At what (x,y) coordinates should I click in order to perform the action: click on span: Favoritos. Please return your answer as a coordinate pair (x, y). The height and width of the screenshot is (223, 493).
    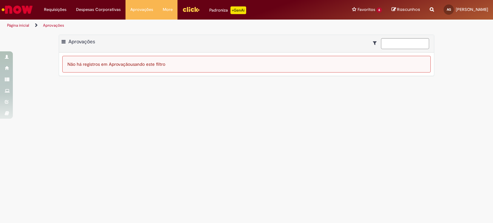
    Looking at the image, I should click on (366, 10).